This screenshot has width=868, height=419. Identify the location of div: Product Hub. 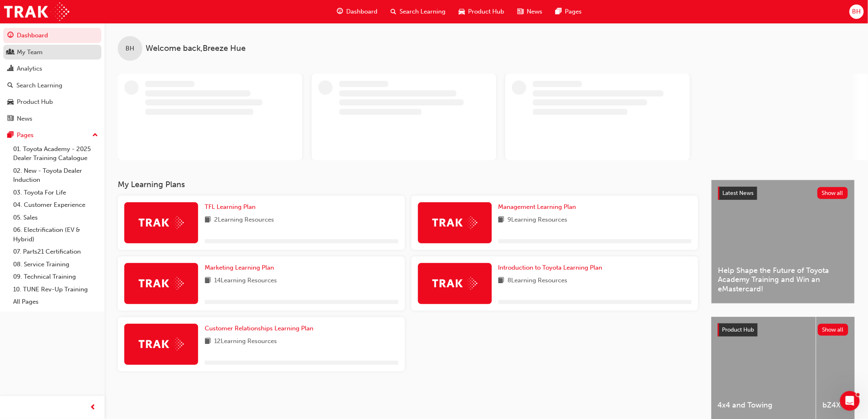
(35, 102).